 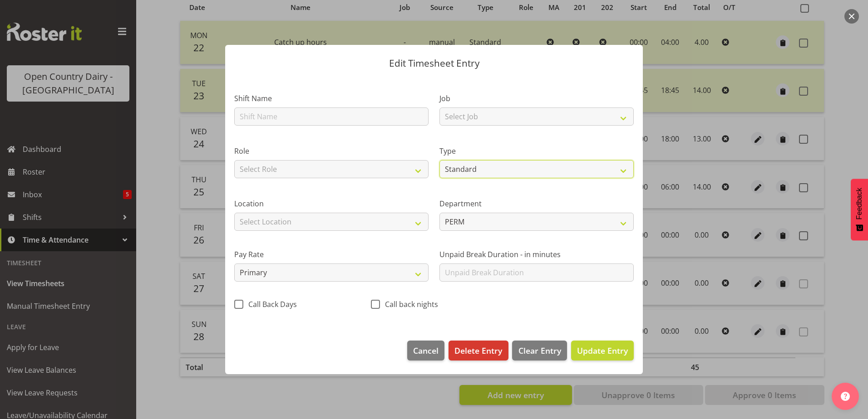 I want to click on p: Edit Timesheet Entry, so click(x=434, y=63).